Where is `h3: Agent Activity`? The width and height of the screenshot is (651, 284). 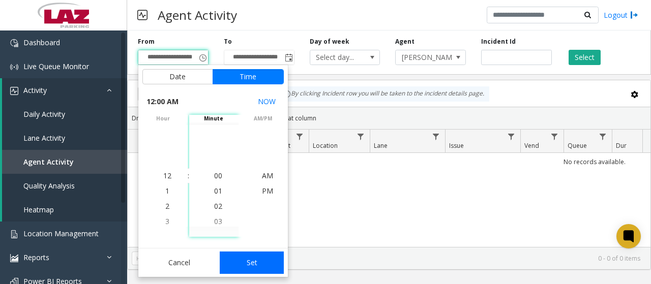
h3: Agent Activity is located at coordinates (197, 15).